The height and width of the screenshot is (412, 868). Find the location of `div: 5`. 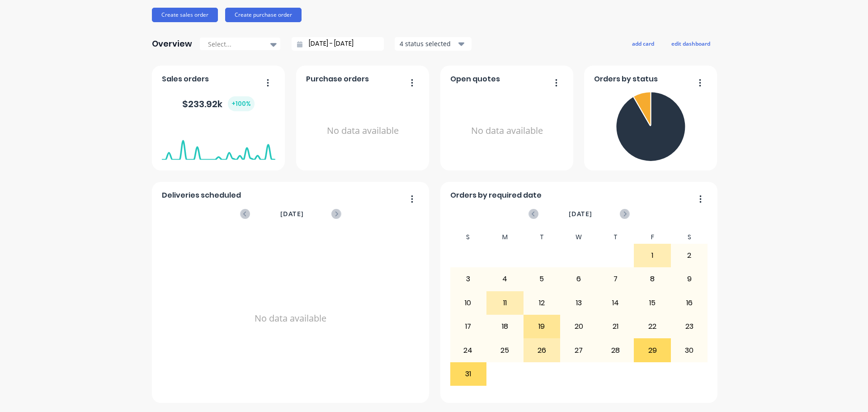

div: 5 is located at coordinates (542, 279).